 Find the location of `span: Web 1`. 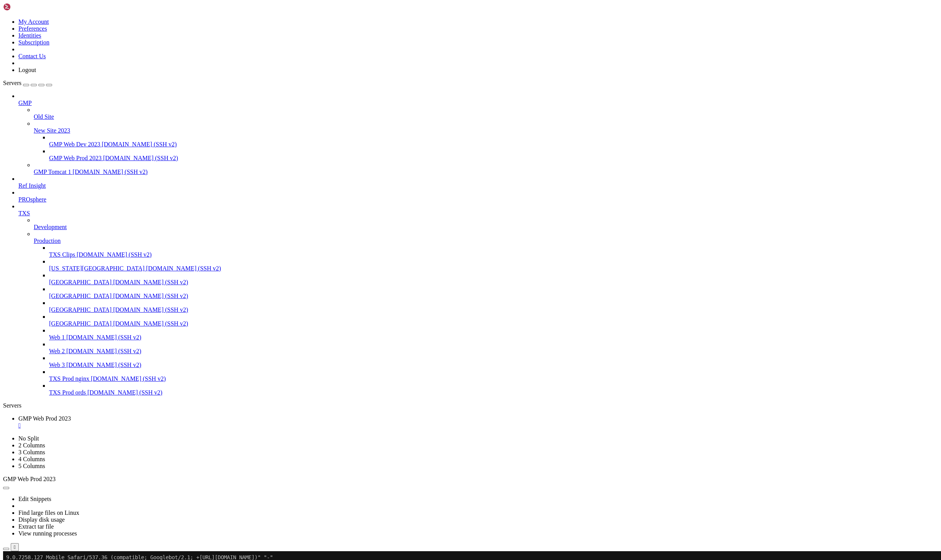

span: Web 1 is located at coordinates (57, 337).